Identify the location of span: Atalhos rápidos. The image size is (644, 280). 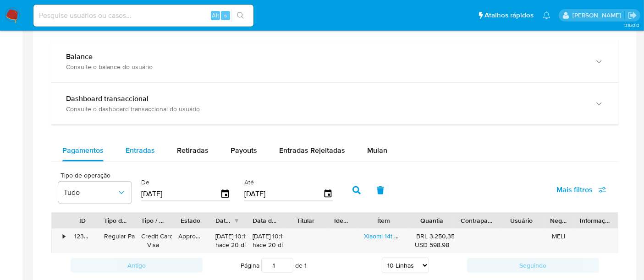
(509, 16).